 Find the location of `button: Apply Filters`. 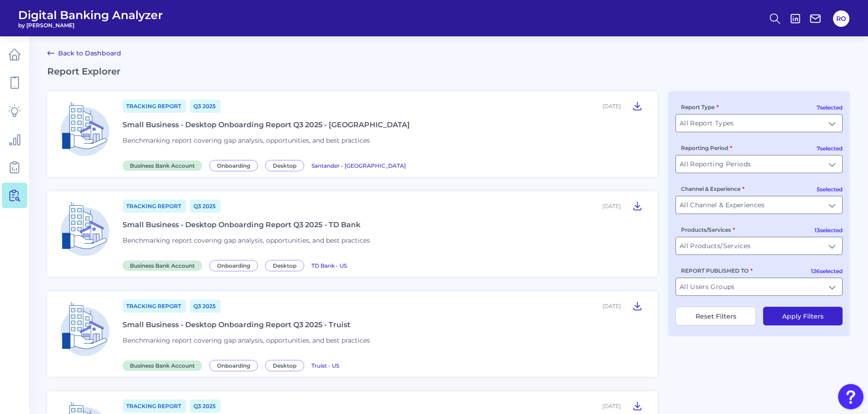

button: Apply Filters is located at coordinates (803, 316).